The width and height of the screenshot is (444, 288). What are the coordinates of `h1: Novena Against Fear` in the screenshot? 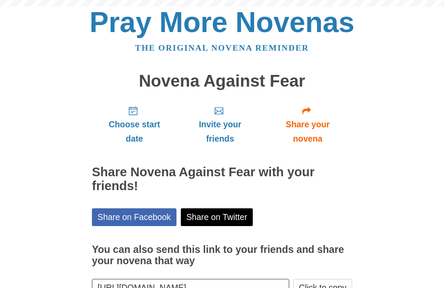 It's located at (222, 81).